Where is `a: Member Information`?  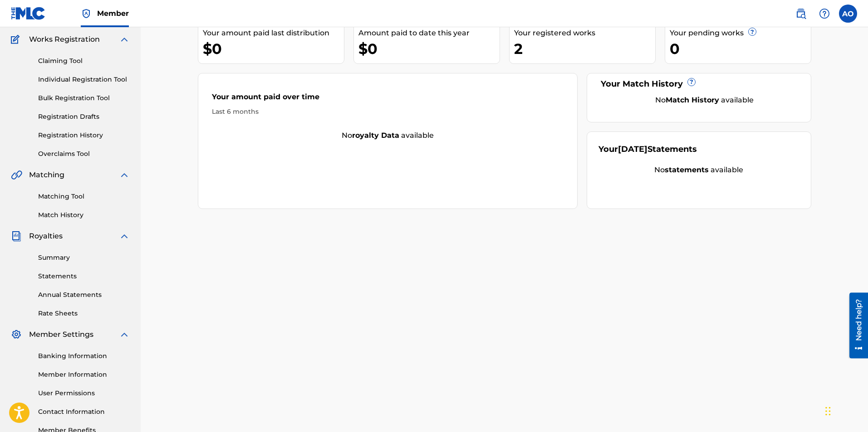 a: Member Information is located at coordinates (84, 374).